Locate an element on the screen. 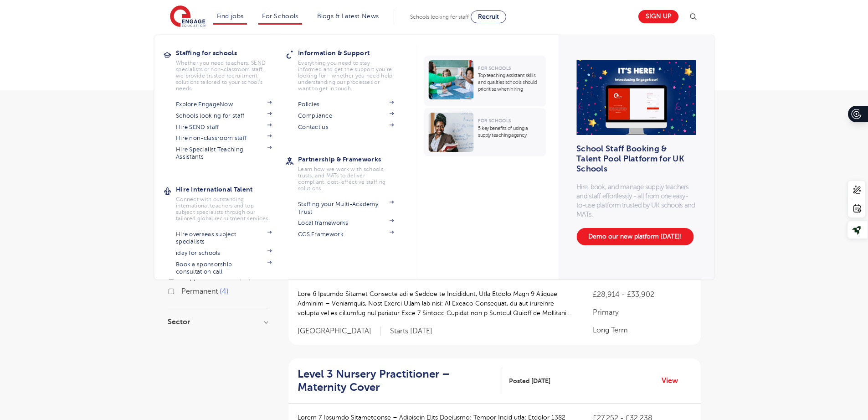 The image size is (868, 420). a: Staffing your Multi-Academy Trust is located at coordinates (346, 208).